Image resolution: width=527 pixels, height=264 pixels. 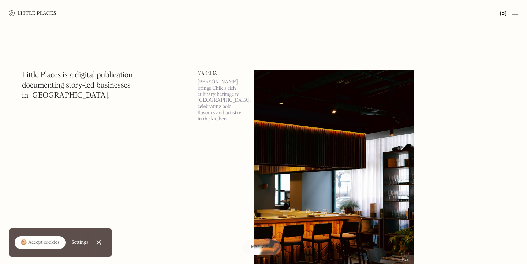 I want to click on div: Settings, so click(x=80, y=242).